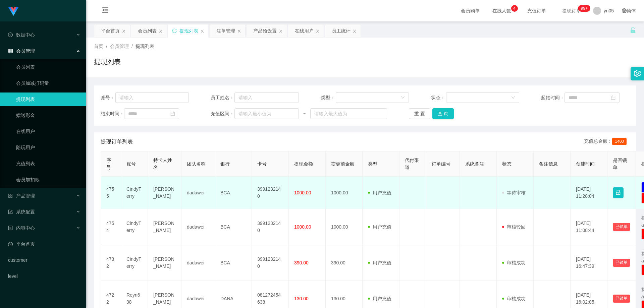 The height and width of the screenshot is (308, 644). I want to click on span: 卡号, so click(262, 164).